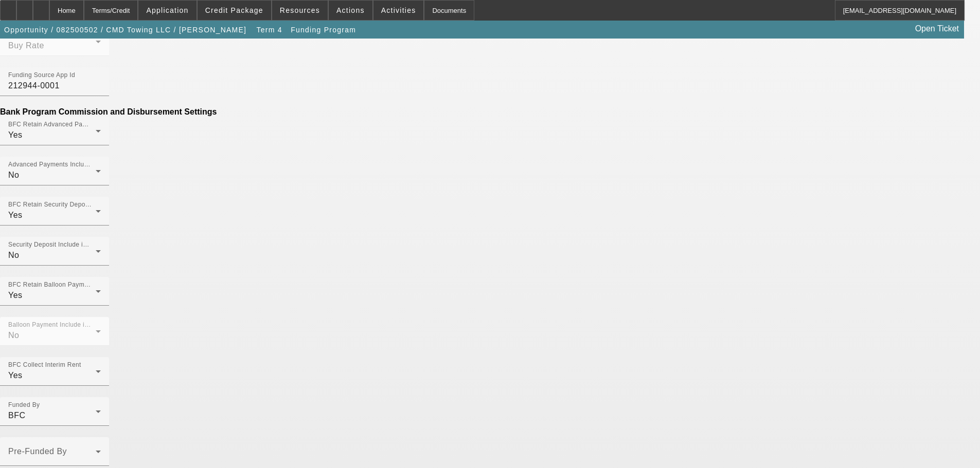  I want to click on button: Credit Package, so click(234, 10).